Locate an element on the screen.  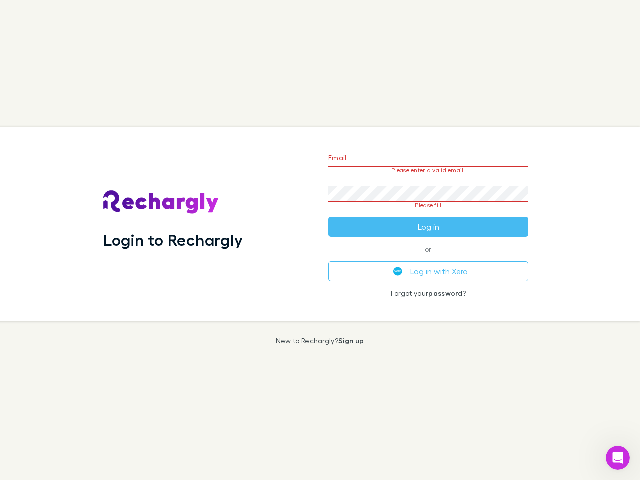
img: Rechargly's Logo is located at coordinates (161, 202).